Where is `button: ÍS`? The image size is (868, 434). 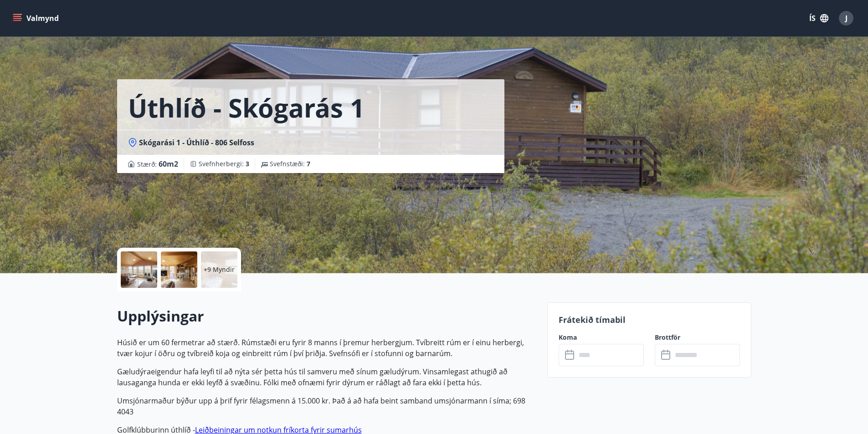
button: ÍS is located at coordinates (819, 18).